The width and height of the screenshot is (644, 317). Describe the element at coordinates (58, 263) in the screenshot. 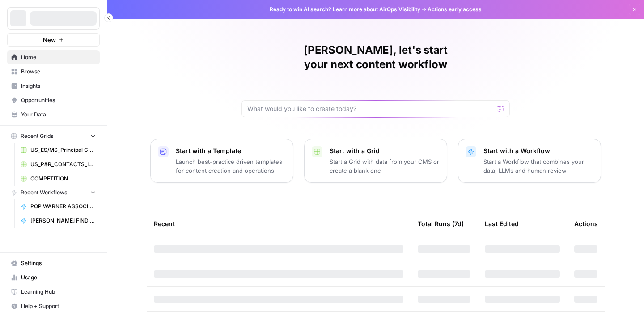

I see `span: Settings` at that location.